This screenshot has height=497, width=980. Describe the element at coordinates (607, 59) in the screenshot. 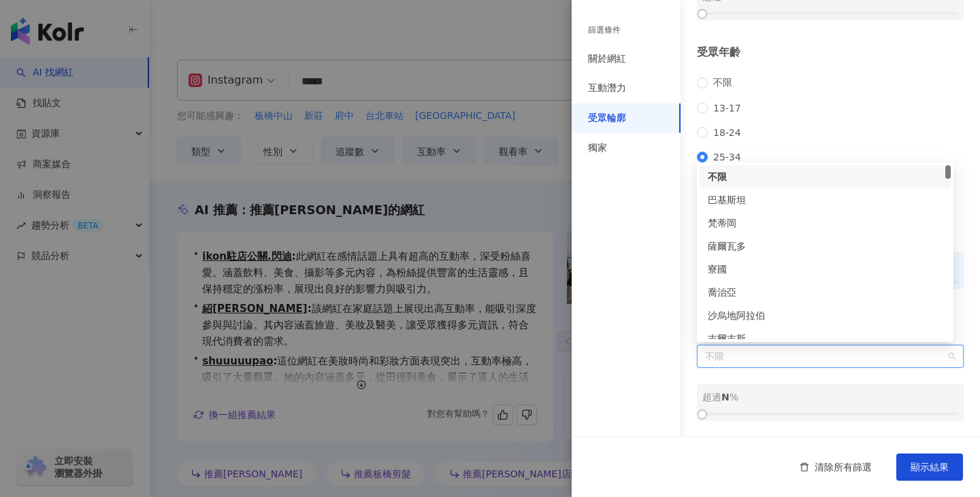

I see `div: 關於網紅` at that location.